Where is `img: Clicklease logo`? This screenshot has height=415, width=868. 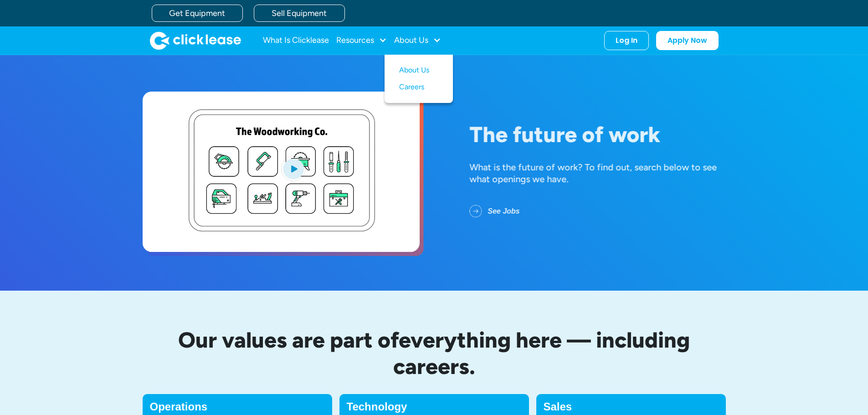
img: Clicklease logo is located at coordinates (196, 40).